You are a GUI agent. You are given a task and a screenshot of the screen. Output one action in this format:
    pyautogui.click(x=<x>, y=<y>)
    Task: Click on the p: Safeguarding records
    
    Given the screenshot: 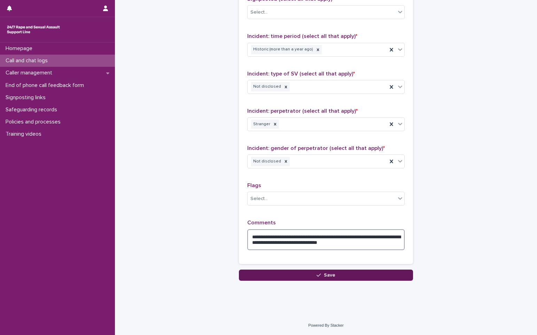 What is the action you would take?
    pyautogui.click(x=33, y=110)
    